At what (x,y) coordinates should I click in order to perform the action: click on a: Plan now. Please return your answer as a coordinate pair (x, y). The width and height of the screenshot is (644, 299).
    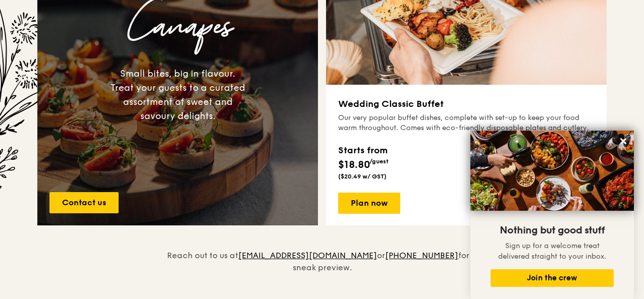
    Looking at the image, I should click on (369, 203).